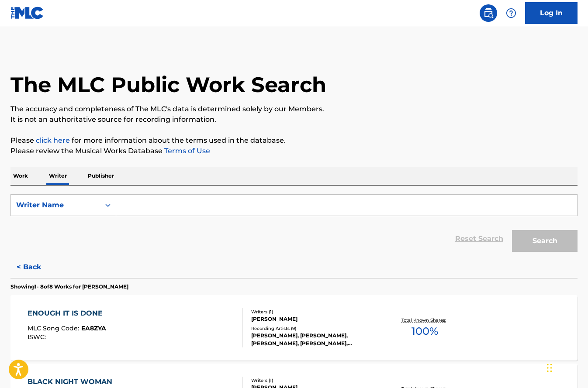 Image resolution: width=588 pixels, height=388 pixels. What do you see at coordinates (94, 328) in the screenshot?
I see `span: EA8ZYA` at bounding box center [94, 328].